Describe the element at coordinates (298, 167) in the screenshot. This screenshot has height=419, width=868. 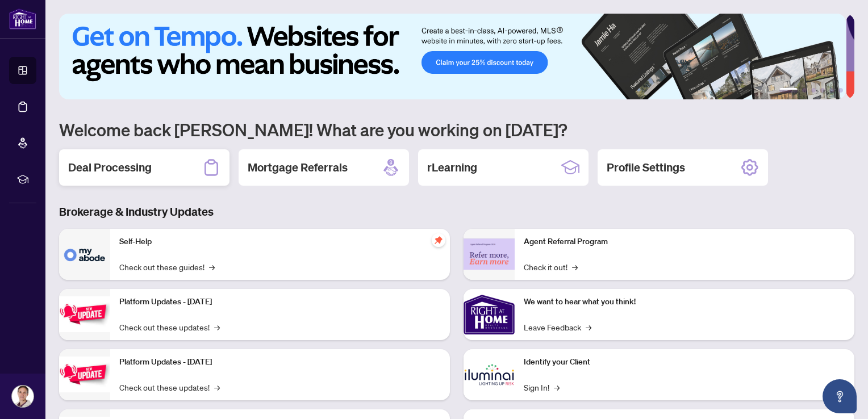
I see `h2: Mortgage Referrals` at that location.